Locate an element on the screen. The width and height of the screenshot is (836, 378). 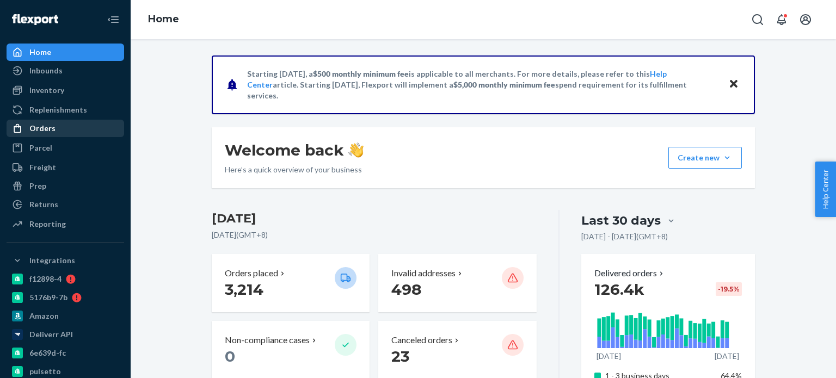
button: Orders placed 3,214 is located at coordinates (291, 283).